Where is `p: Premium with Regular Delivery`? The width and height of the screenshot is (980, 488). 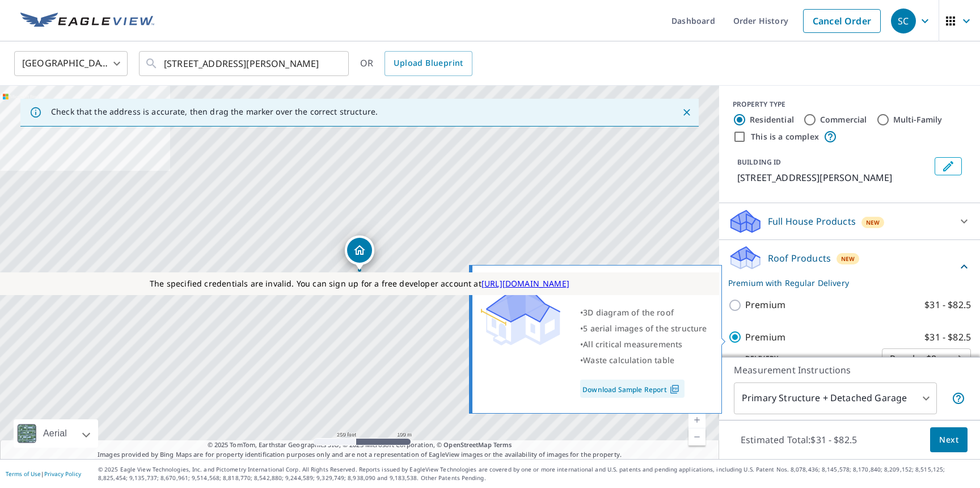 p: Premium with Regular Delivery is located at coordinates (843, 283).